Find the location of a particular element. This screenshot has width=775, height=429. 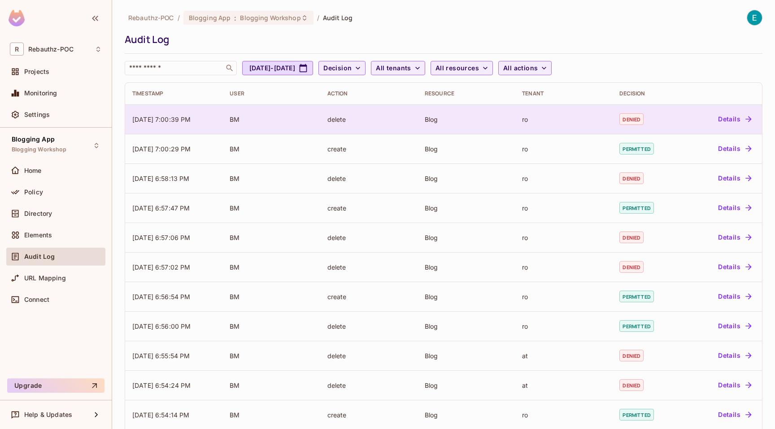

div: Audit Log is located at coordinates (441, 39).